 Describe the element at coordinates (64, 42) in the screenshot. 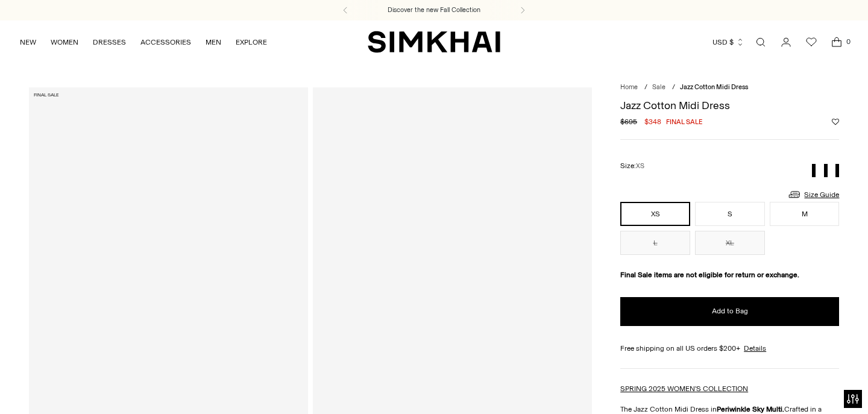

I see `a: WOMEN` at that location.